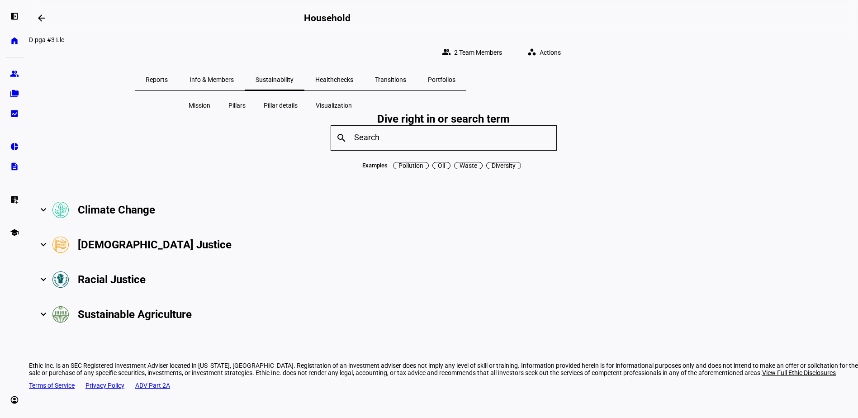 The image size is (858, 418). What do you see at coordinates (14, 146) in the screenshot?
I see `eth-mat-symbol: pie_chart` at bounding box center [14, 146].